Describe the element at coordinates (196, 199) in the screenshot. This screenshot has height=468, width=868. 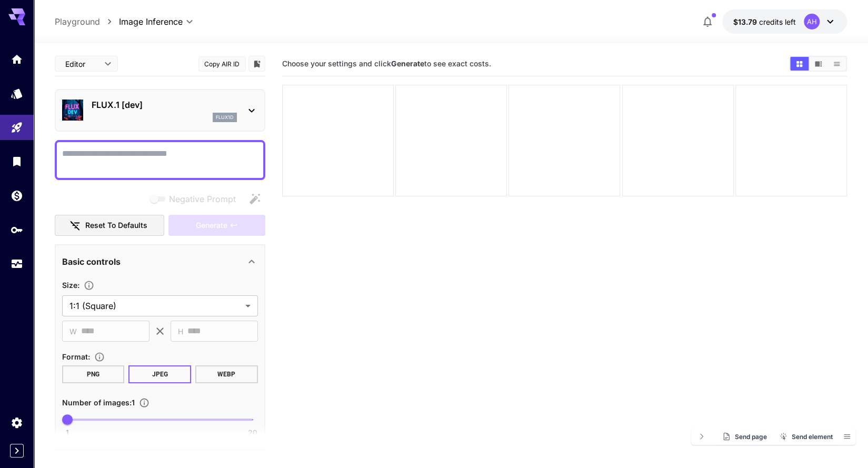
I see `span: Negative prompts are not compatible with the selected model.` at that location.